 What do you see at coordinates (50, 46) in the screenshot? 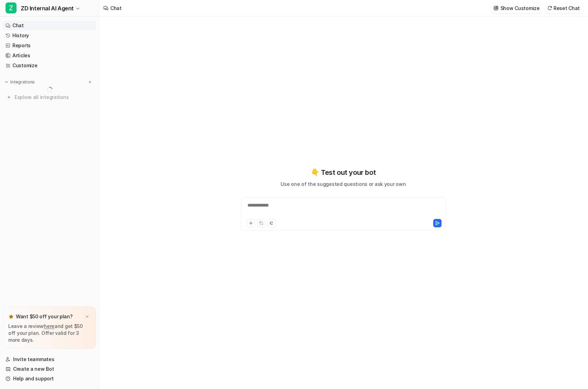
I see `a: Reports` at bounding box center [50, 46].